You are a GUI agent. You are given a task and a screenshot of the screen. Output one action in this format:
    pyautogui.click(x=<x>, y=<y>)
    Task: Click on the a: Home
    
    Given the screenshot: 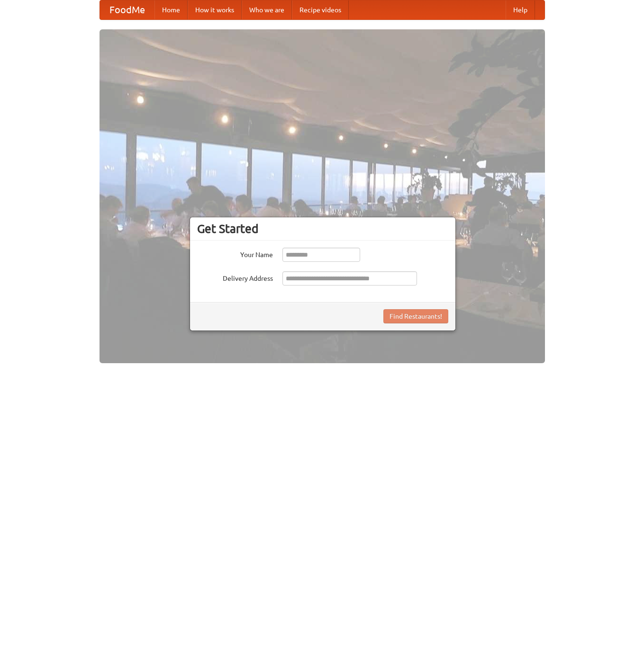 What is the action you would take?
    pyautogui.click(x=171, y=10)
    